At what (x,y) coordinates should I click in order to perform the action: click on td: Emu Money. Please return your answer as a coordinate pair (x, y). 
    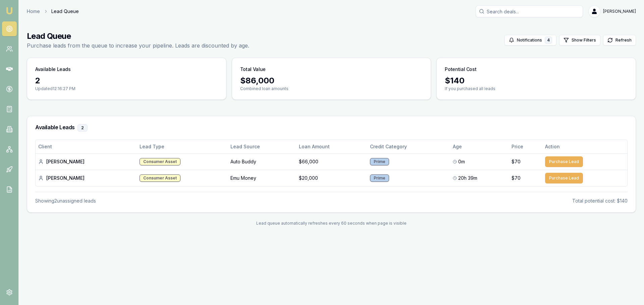
    Looking at the image, I should click on (262, 178).